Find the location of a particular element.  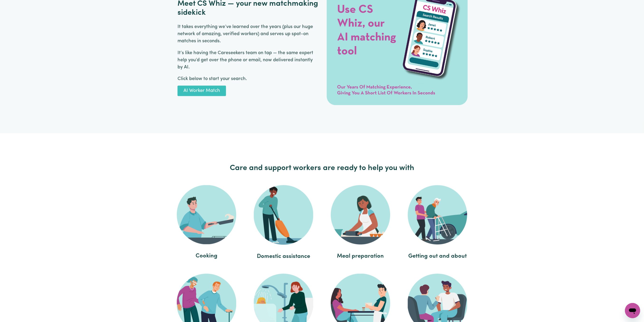

span: Meal preparation is located at coordinates (361, 256).